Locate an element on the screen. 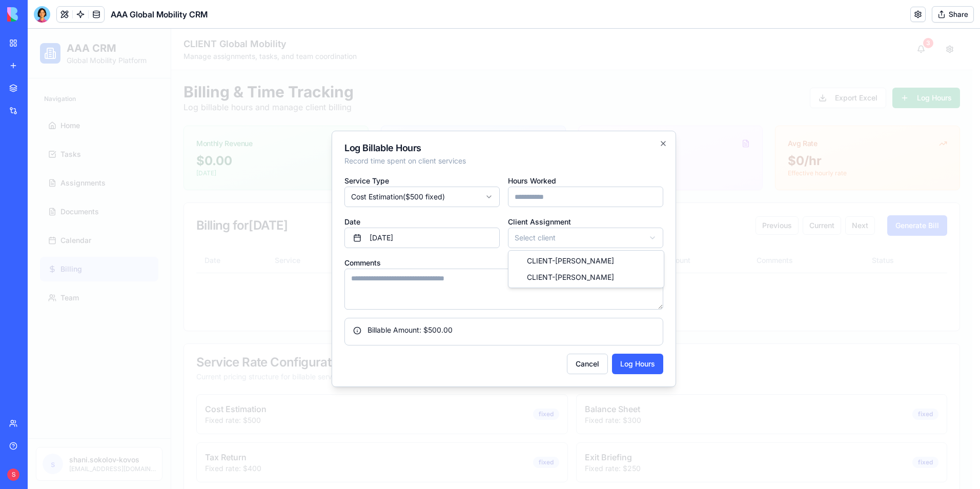 The height and width of the screenshot is (489, 980). h1: AAA Global Mobility CRM is located at coordinates (159, 14).